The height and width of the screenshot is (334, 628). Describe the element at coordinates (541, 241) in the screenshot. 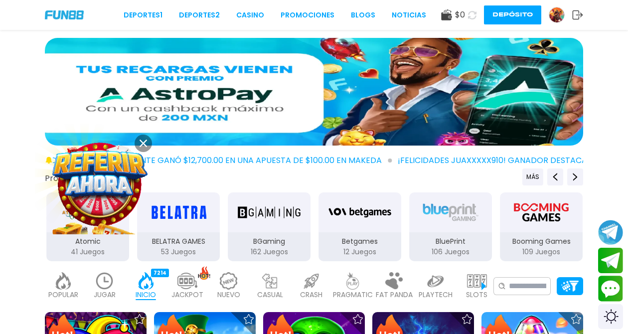

I see `p: Booming Games` at that location.